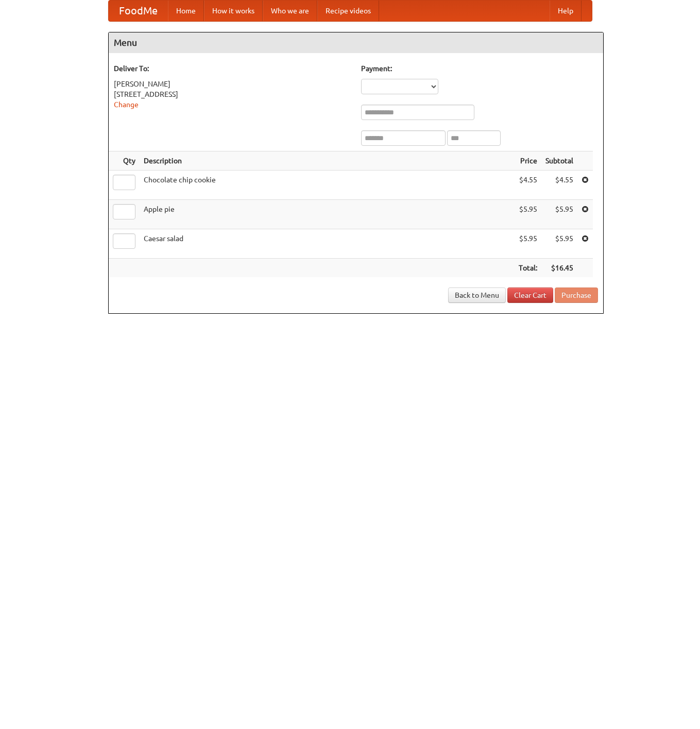  I want to click on td: Apple pie, so click(327, 214).